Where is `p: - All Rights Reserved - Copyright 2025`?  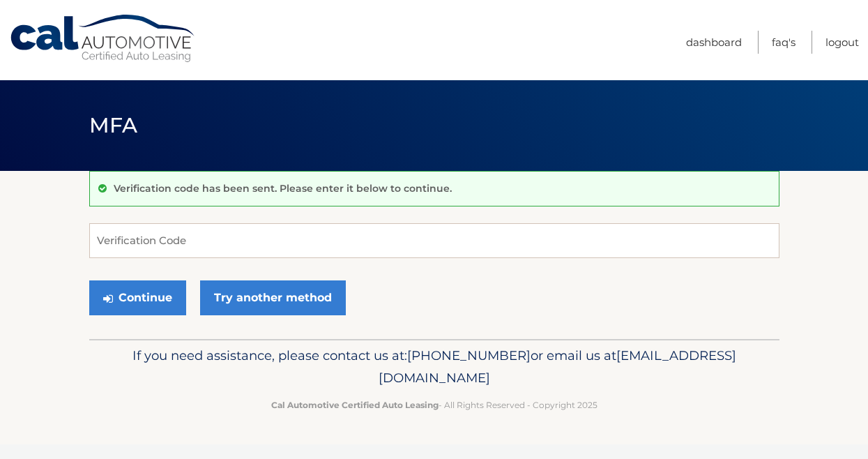 p: - All Rights Reserved - Copyright 2025 is located at coordinates (435, 405).